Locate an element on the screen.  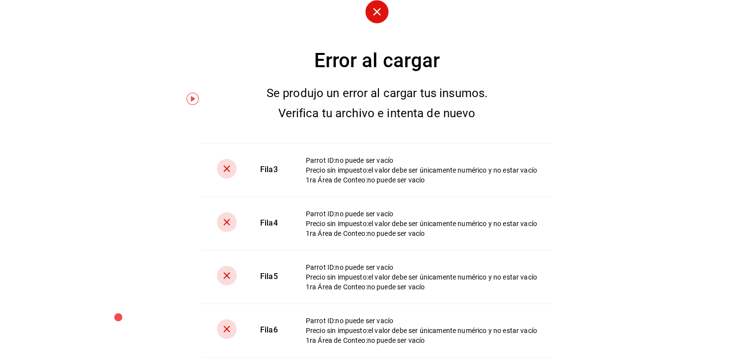
div: Fila 4 is located at coordinates (271, 223).